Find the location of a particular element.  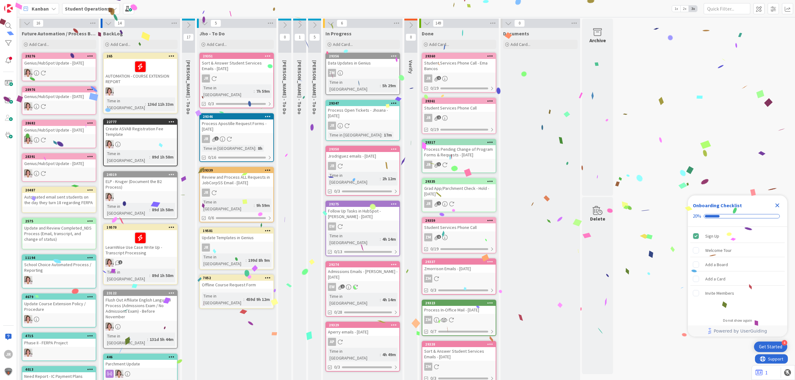

div: 19570LearnWise Use Case Write Up - Transcript Processing is located at coordinates (140, 241).